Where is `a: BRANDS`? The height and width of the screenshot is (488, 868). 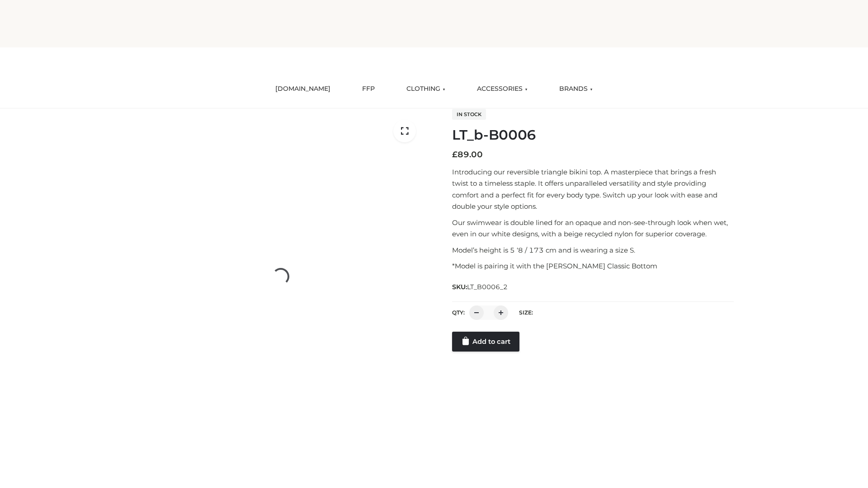
a: BRANDS is located at coordinates (576, 89).